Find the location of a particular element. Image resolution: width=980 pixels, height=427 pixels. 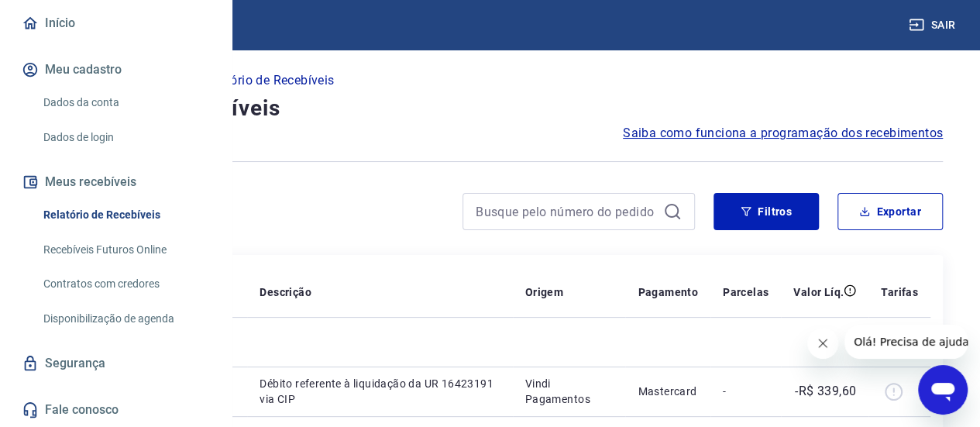

button: Sair is located at coordinates (933, 25).